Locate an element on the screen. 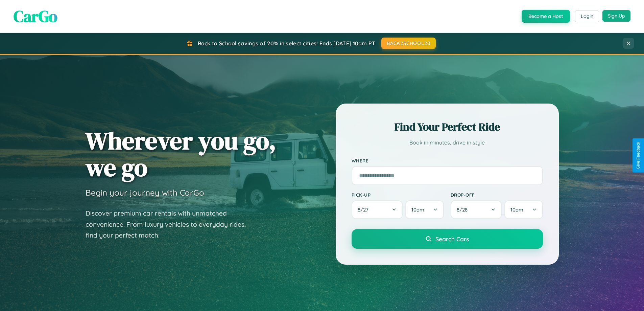 The image size is (644, 311). label: Where is located at coordinates (448, 161).